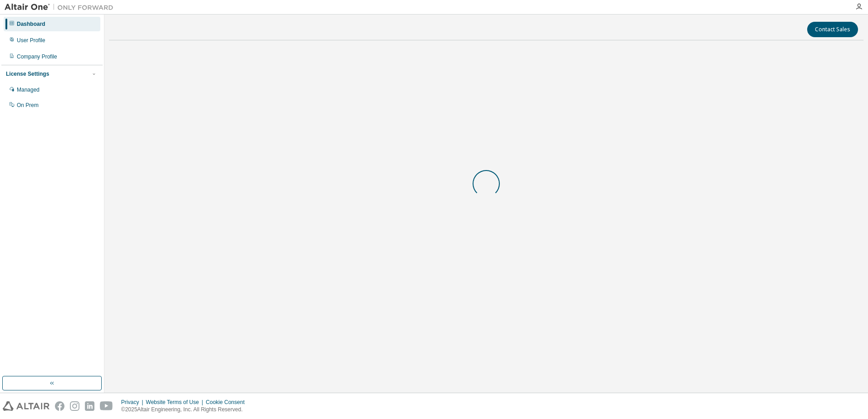  I want to click on img: altair_logo.svg, so click(26, 406).